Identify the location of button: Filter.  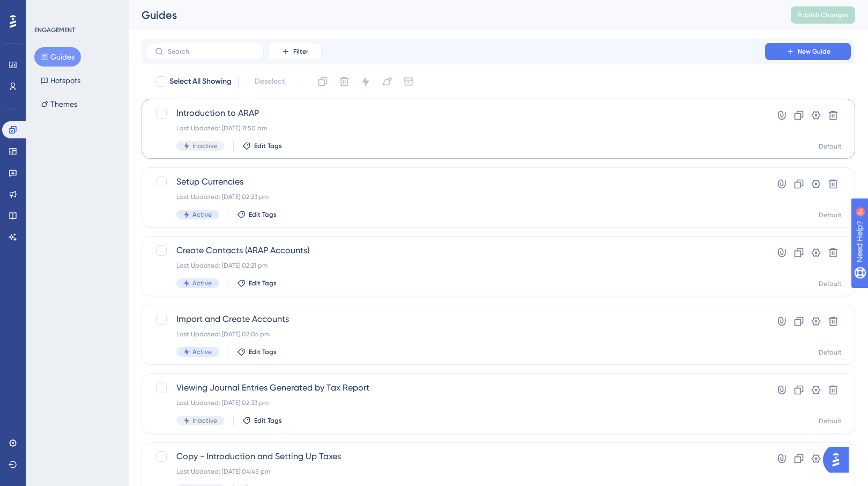
(294, 51).